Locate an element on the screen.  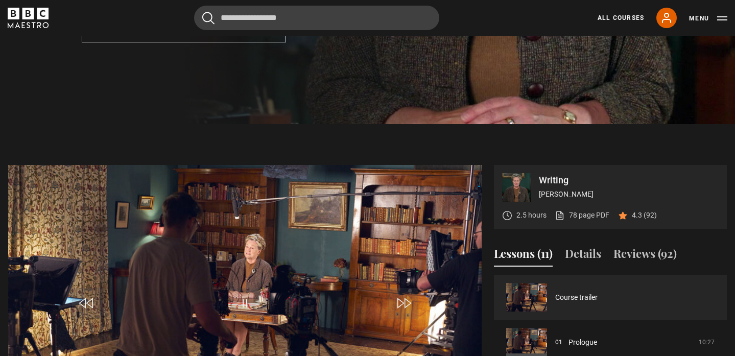
p: 4.3 (92) is located at coordinates (644, 215).